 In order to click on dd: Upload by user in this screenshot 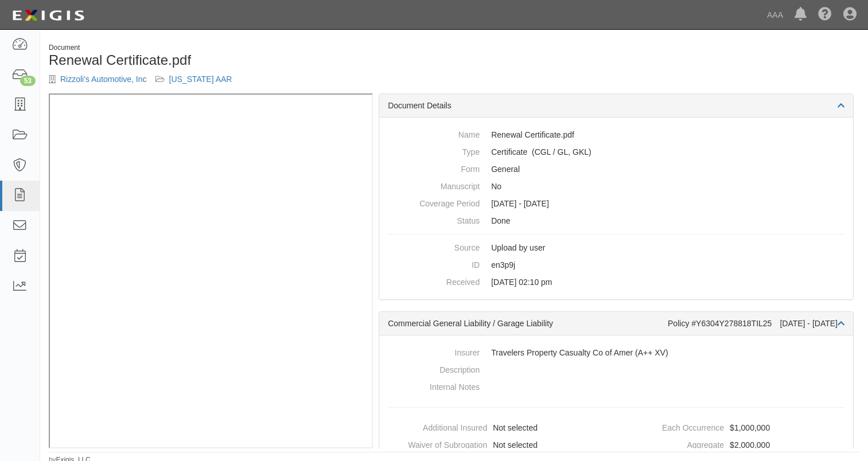, I will do `click(616, 248)`.